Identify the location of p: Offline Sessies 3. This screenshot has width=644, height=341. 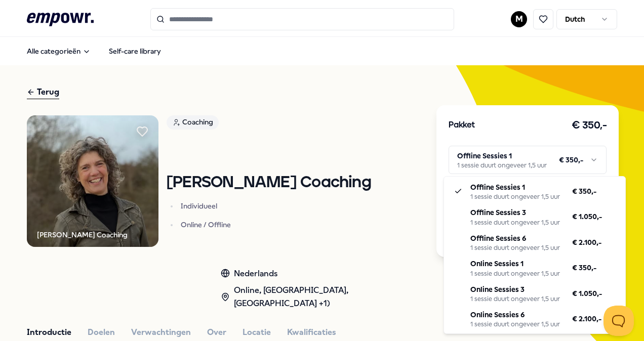
(515, 213).